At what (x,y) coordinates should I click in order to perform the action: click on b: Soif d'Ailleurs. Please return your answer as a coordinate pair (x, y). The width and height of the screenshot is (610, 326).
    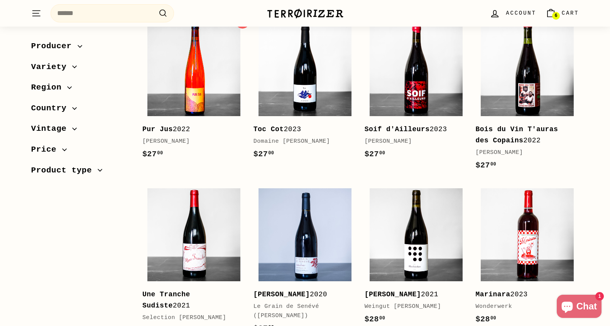
    Looking at the image, I should click on (397, 129).